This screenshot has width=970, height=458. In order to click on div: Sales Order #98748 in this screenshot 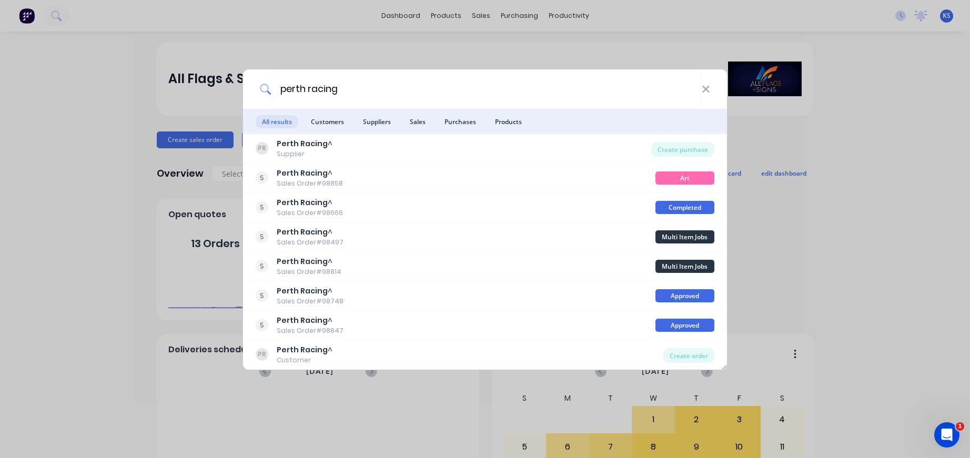, I will do `click(310, 301)`.